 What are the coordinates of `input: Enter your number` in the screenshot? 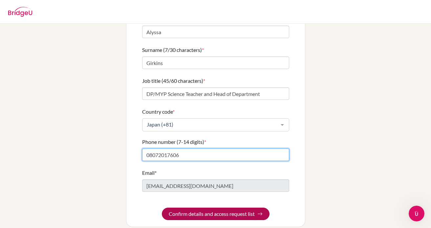 It's located at (216, 155).